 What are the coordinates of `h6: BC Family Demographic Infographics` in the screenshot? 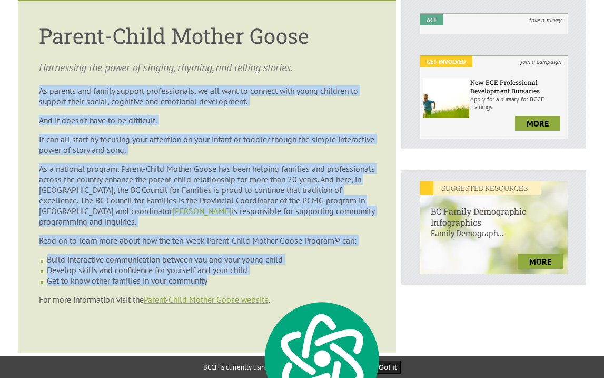 It's located at (494, 211).